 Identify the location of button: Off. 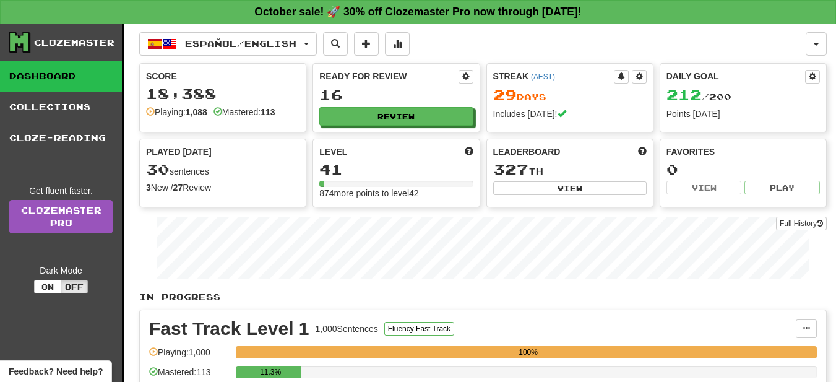
(74, 286).